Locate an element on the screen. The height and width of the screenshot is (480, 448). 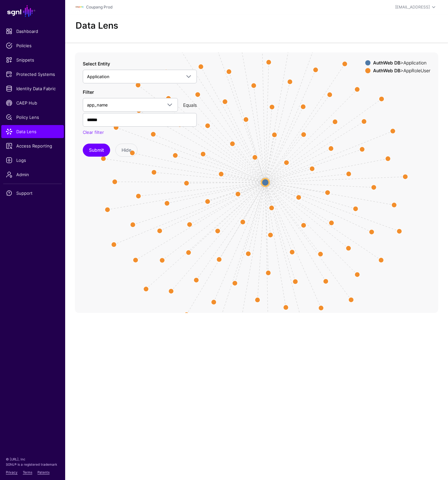
div: > Application is located at coordinates (401, 63).